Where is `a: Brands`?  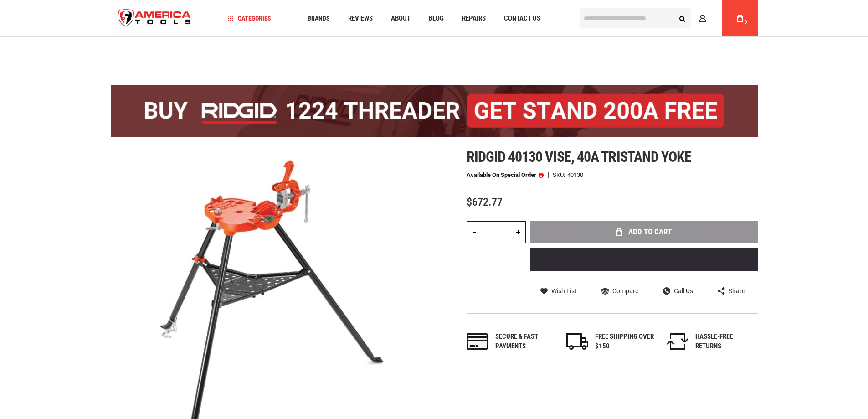 a: Brands is located at coordinates (319, 18).